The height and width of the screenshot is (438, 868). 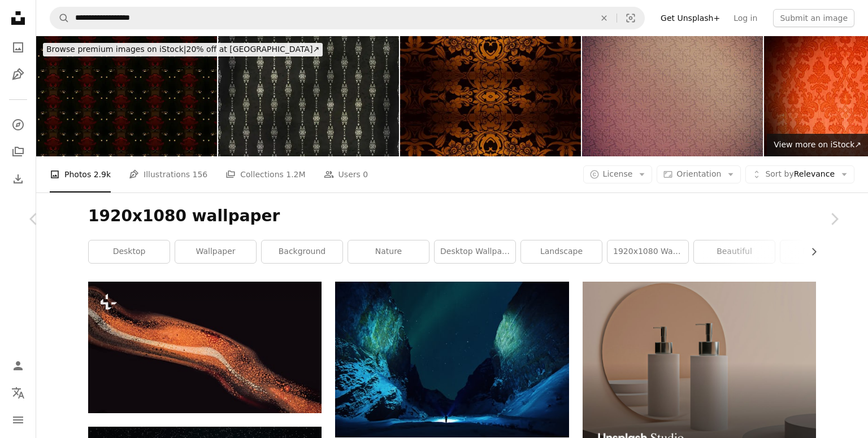 I want to click on button: Search Unsplash, so click(x=60, y=18).